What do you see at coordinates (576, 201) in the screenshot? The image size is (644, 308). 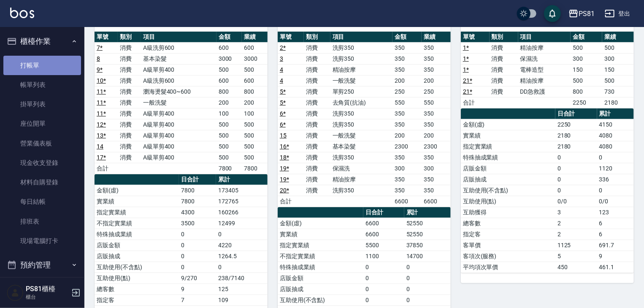 I see `td: 0/0` at bounding box center [576, 201].